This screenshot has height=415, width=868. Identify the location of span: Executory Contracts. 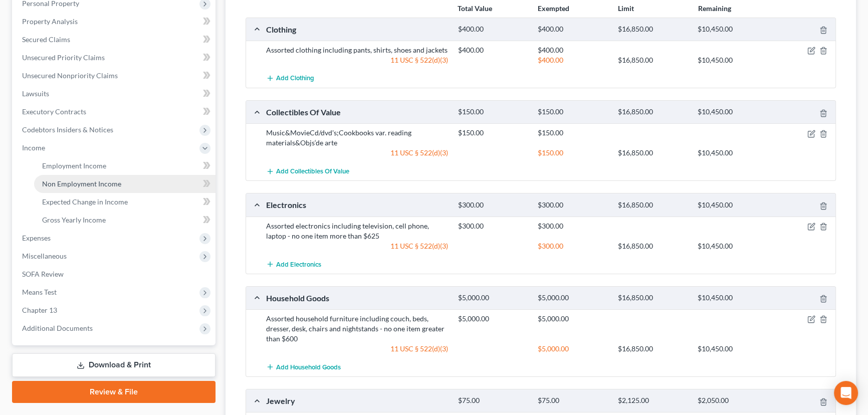
(54, 111).